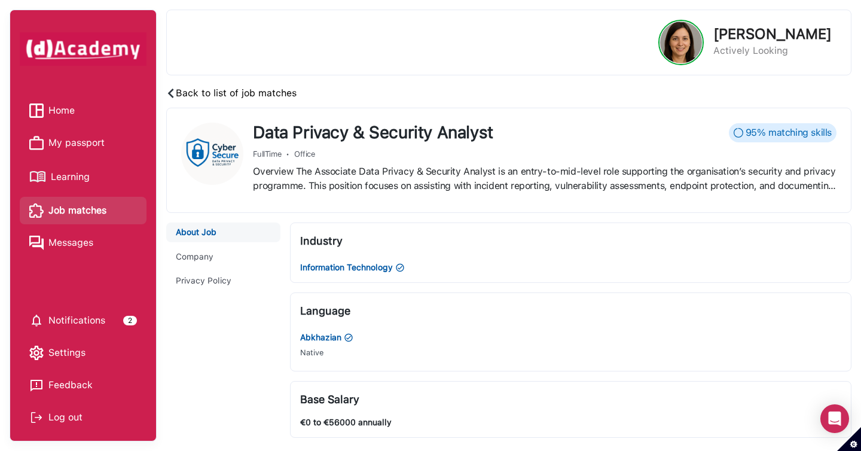 Image resolution: width=861 pixels, height=451 pixels. Describe the element at coordinates (36, 243) in the screenshot. I see `img: Messages icon` at that location.